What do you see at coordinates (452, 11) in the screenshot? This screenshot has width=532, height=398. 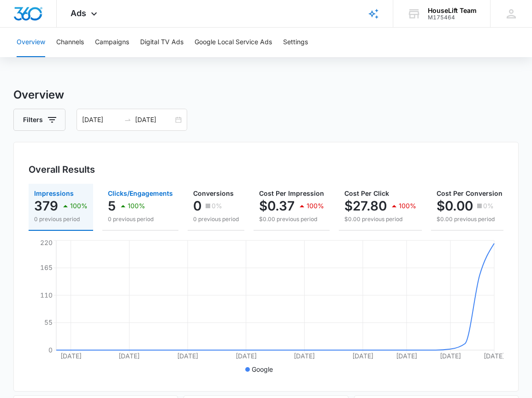 I see `div: account name` at bounding box center [452, 11].